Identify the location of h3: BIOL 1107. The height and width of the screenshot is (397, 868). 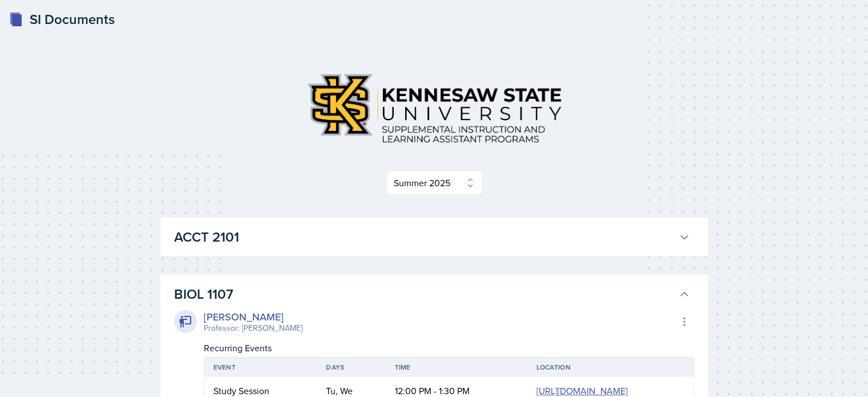
(424, 294).